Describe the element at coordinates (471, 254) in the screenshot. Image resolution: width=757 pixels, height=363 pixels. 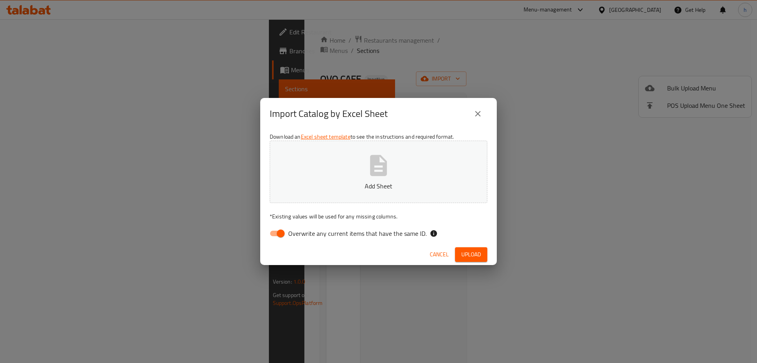
I see `button: Upload` at that location.